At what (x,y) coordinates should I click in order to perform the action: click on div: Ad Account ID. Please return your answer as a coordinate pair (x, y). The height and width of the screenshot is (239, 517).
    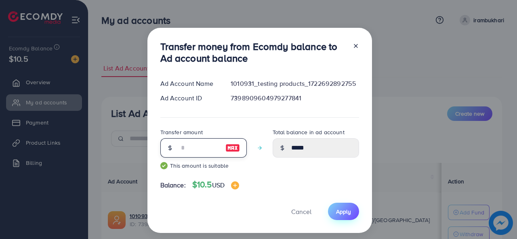
    Looking at the image, I should click on (189, 98).